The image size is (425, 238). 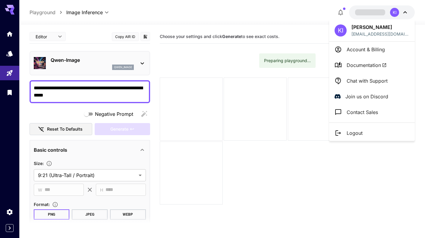 I want to click on div: kosta@r-proc.ru, so click(x=380, y=34).